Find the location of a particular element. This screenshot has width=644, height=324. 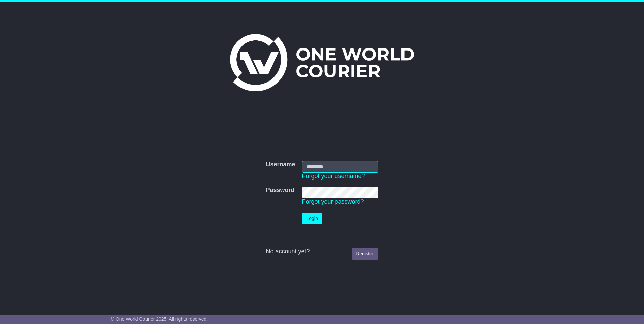

button: Login is located at coordinates (312, 218).